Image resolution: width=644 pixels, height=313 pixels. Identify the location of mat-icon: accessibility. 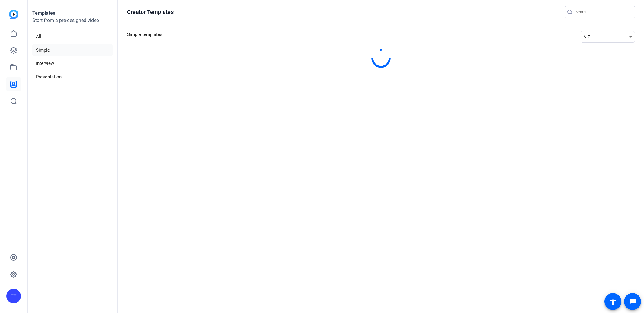
(613, 302).